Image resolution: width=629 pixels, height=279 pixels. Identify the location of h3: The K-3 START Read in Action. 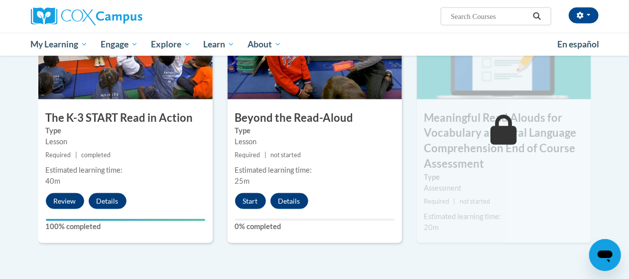
(126, 118).